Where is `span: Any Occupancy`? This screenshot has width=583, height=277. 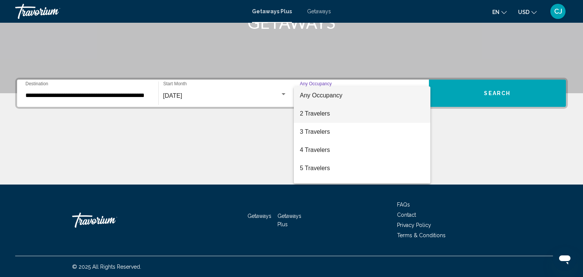
span: Any Occupancy is located at coordinates (321, 95).